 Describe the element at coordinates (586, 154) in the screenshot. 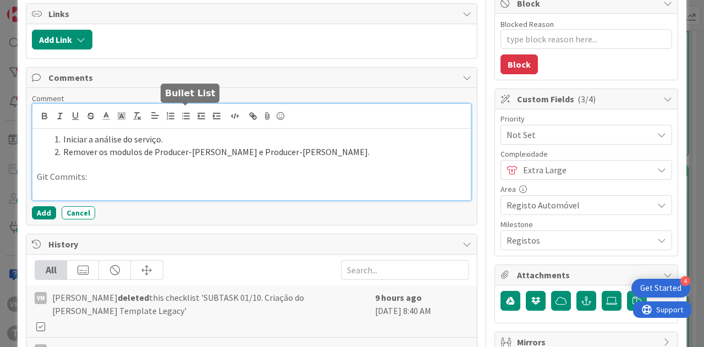

I see `div: Complexidade` at that location.